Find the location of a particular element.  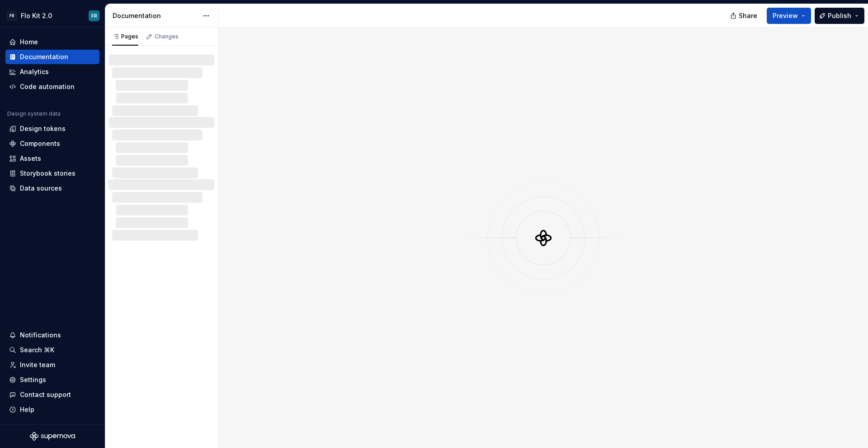

div: Home is located at coordinates (29, 42).